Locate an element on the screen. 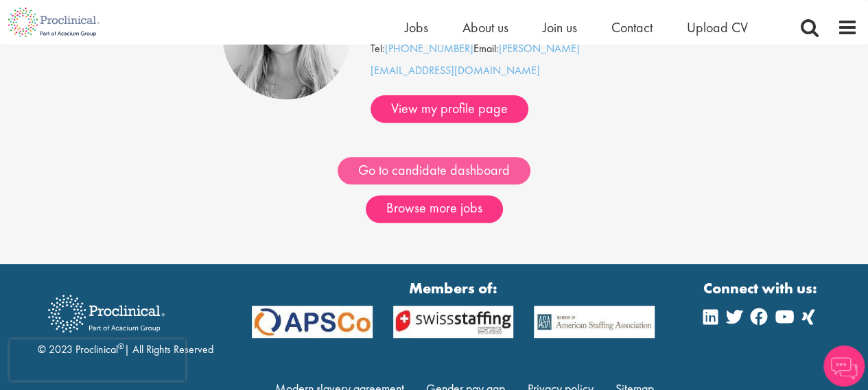 The image size is (868, 390). a: Upload CV is located at coordinates (717, 28).